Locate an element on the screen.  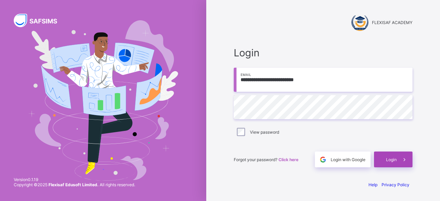
a: Help is located at coordinates (373, 184).